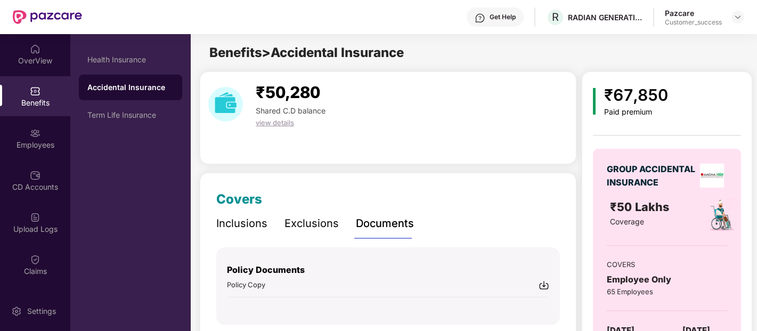 This screenshot has height=331, width=757. Describe the element at coordinates (636, 95) in the screenshot. I see `div: ₹67,850` at that location.